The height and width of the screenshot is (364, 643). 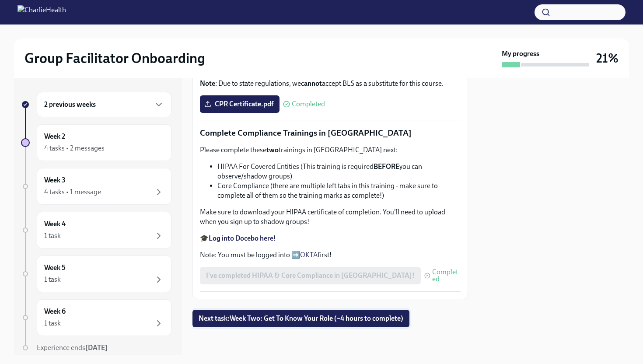 What do you see at coordinates (301, 318) in the screenshot?
I see `button: Next task:Week Two: Get To Know Your Role (~4 hours to complete)` at bounding box center [301, 318].